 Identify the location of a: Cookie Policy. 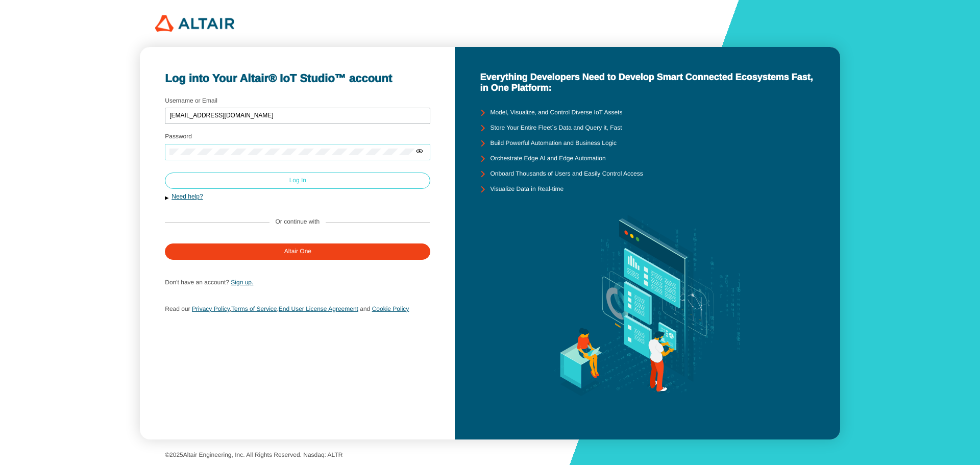
(391, 309).